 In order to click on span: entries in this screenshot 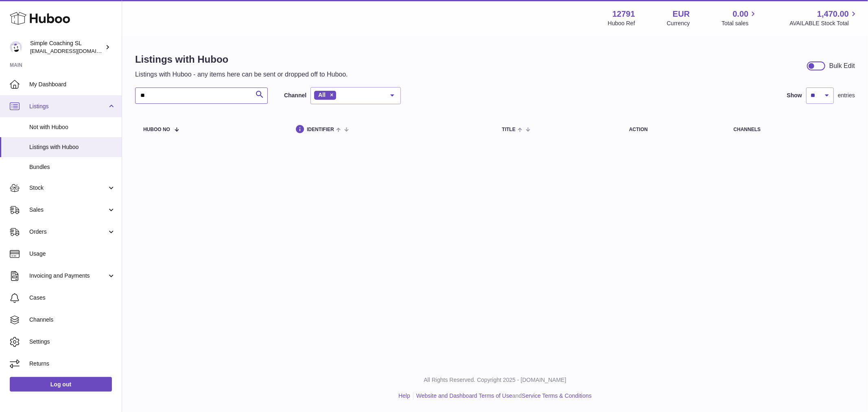, I will do `click(846, 95)`.